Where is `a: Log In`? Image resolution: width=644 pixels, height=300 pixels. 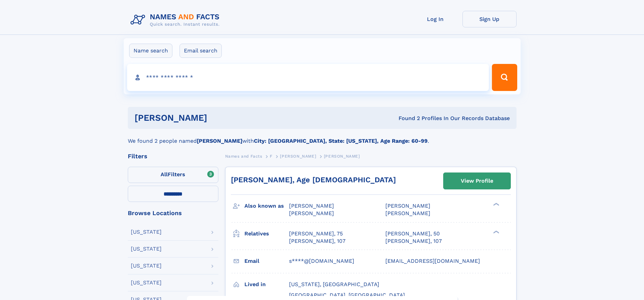 a: Log In is located at coordinates (435, 19).